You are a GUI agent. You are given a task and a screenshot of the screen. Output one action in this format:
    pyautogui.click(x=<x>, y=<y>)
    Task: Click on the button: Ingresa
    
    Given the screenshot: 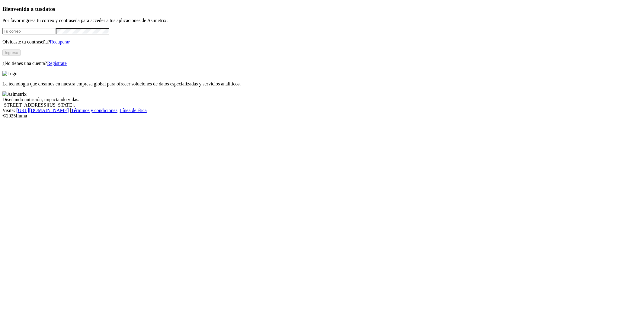 What is the action you would take?
    pyautogui.click(x=11, y=52)
    